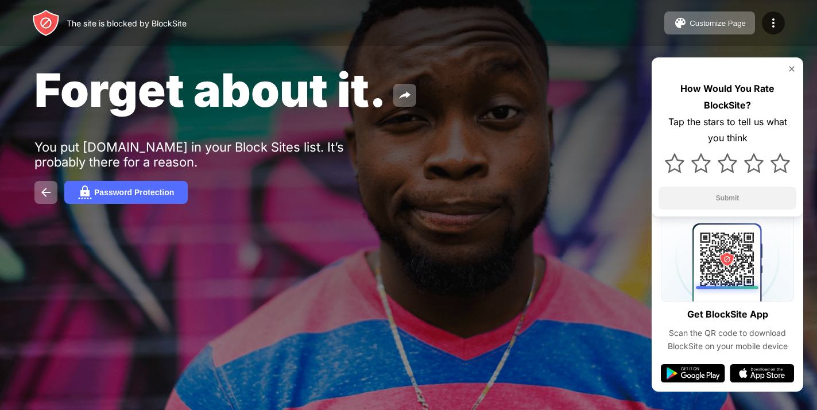  I want to click on button: Submit, so click(727, 198).